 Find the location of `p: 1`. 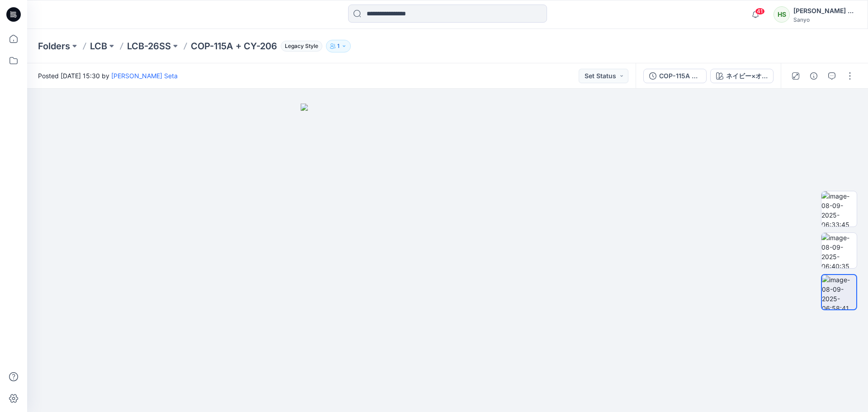

p: 1 is located at coordinates (339, 46).